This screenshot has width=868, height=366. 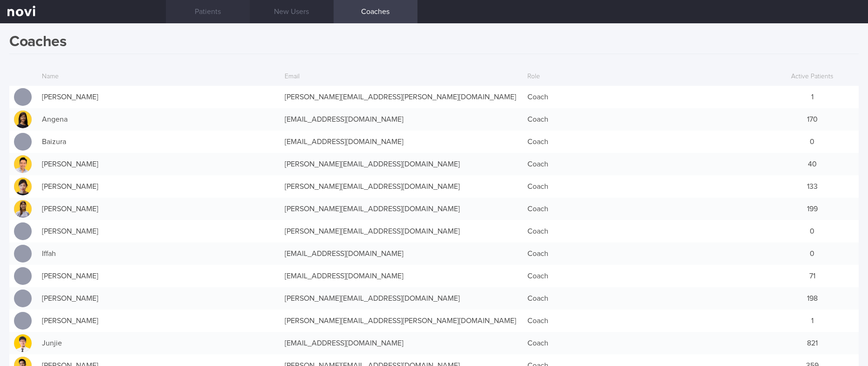 What do you see at coordinates (159, 343) in the screenshot?
I see `div: Junjie` at bounding box center [159, 343].